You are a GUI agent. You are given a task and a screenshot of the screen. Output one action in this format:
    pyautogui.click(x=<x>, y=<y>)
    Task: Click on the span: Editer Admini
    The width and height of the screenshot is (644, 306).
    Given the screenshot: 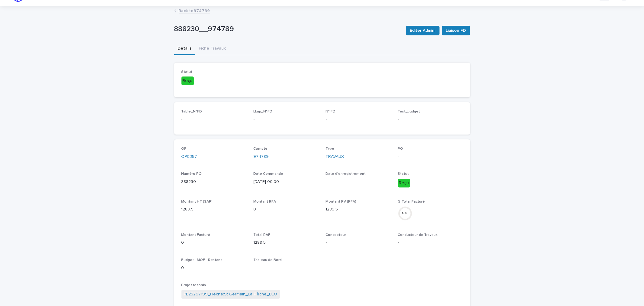 What is the action you would take?
    pyautogui.click(x=423, y=31)
    